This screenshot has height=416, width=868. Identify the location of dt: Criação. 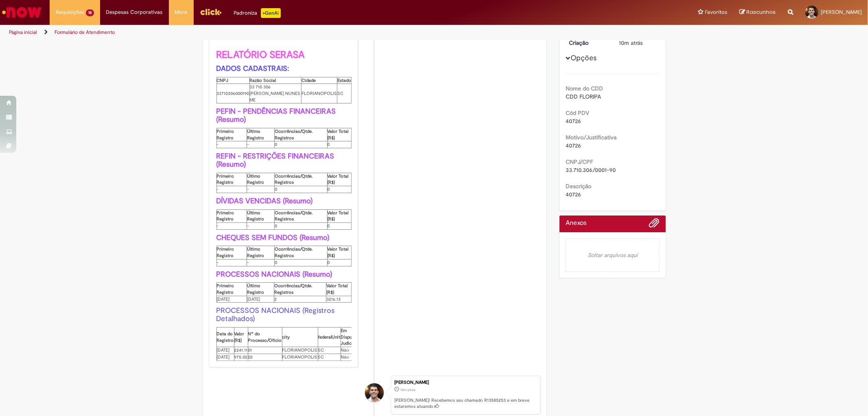
(588, 43).